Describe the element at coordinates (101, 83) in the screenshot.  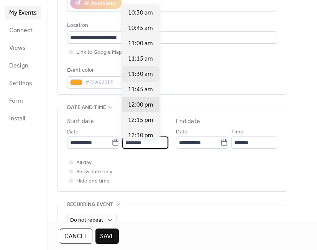
I see `span: #F5A623FF` at that location.